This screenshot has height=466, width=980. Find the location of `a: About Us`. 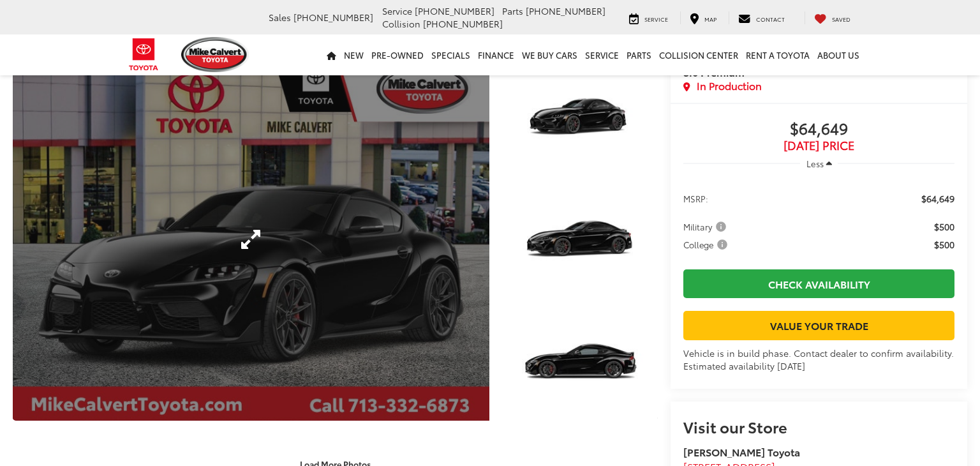

a: About Us is located at coordinates (839, 55).